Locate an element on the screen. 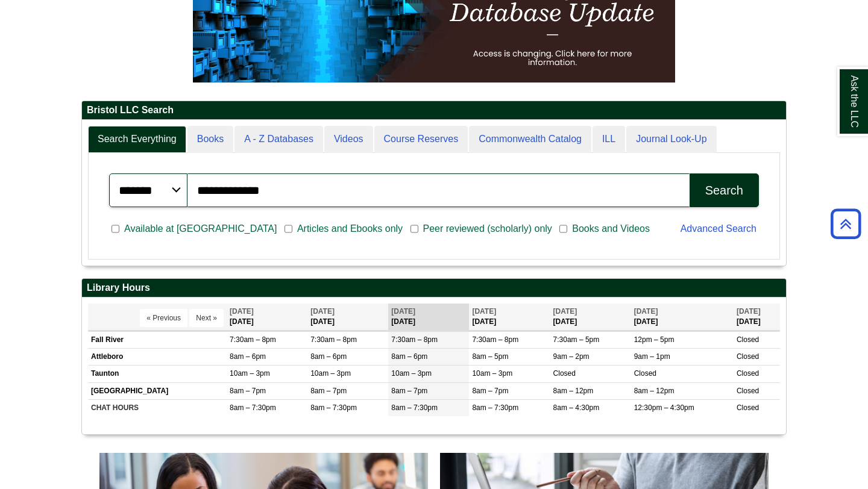 This screenshot has width=868, height=489. span: Peer reviewed (scholarly) only is located at coordinates (487, 229).